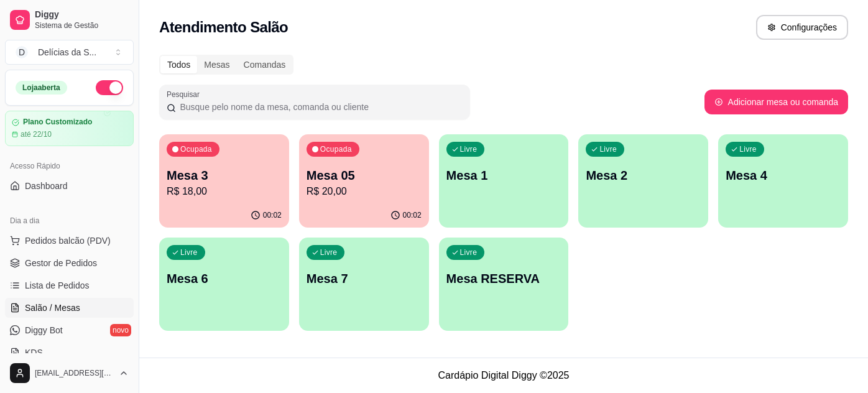 The image size is (868, 393). I want to click on span: Diggy Bot, so click(44, 331).